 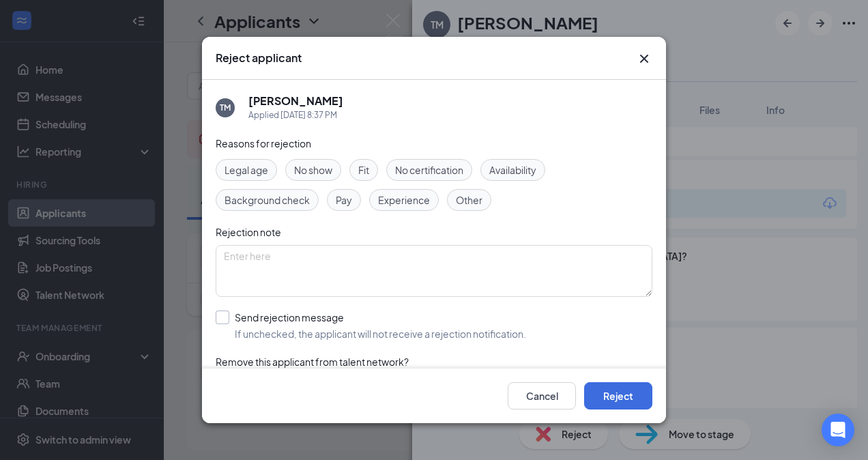 What do you see at coordinates (542, 396) in the screenshot?
I see `button: Cancel` at bounding box center [542, 396].